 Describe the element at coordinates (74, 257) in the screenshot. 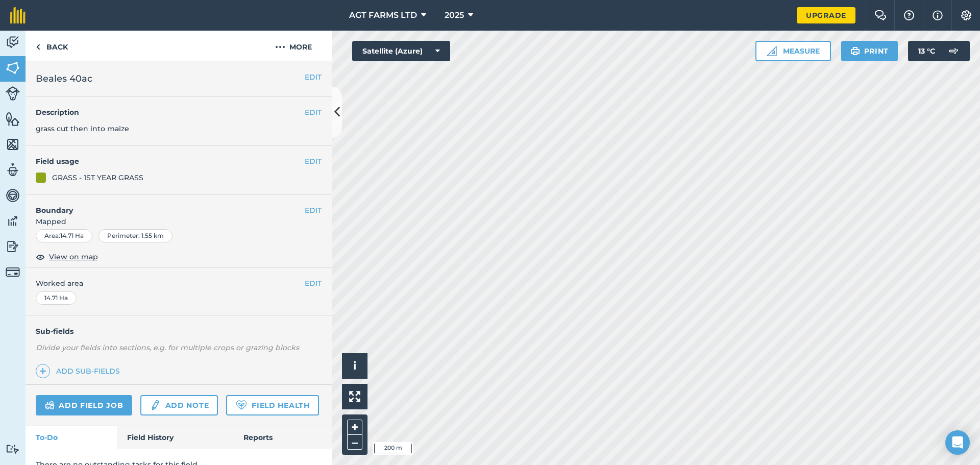

I see `span: View on map` at that location.